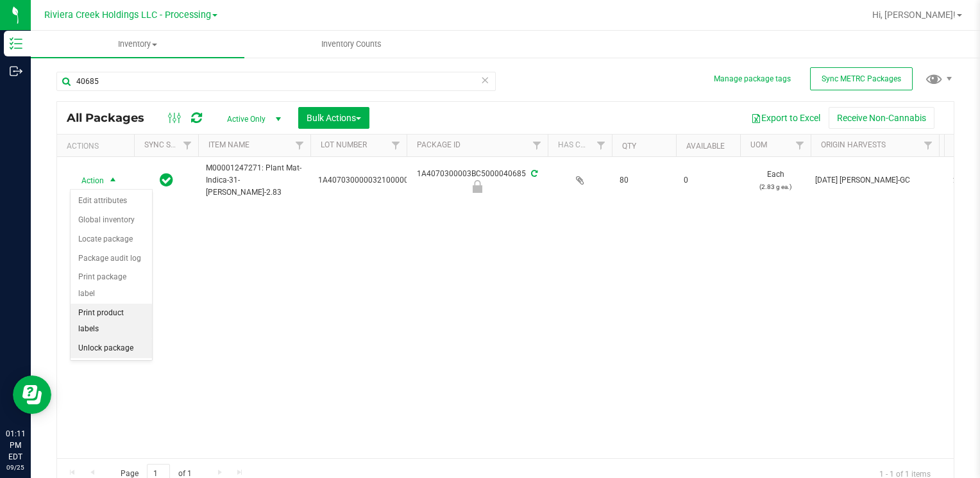 The image size is (980, 478). Describe the element at coordinates (111, 349) in the screenshot. I see `li: Unlock package` at that location.